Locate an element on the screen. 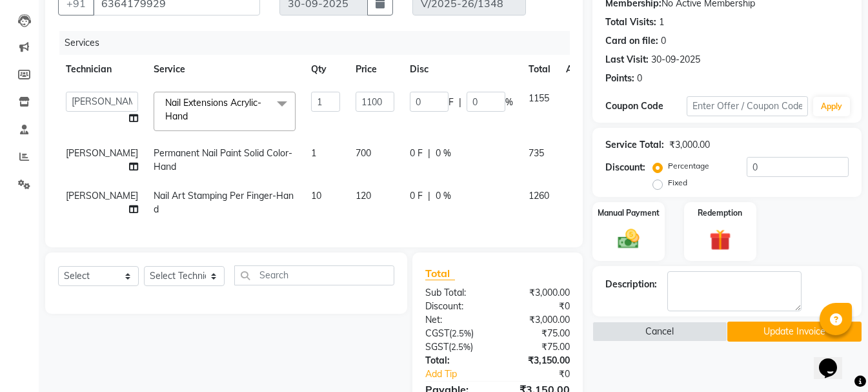 This screenshot has width=868, height=392. span: 1260 is located at coordinates (539, 196).